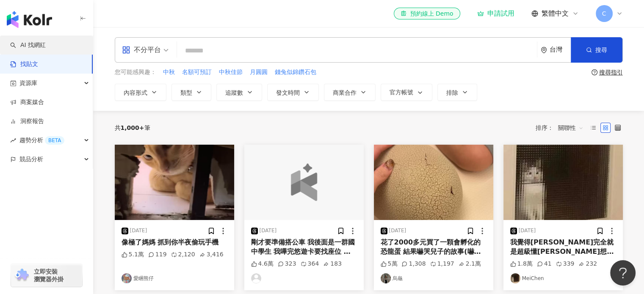  I want to click on div: 1,197, so click(442, 264).